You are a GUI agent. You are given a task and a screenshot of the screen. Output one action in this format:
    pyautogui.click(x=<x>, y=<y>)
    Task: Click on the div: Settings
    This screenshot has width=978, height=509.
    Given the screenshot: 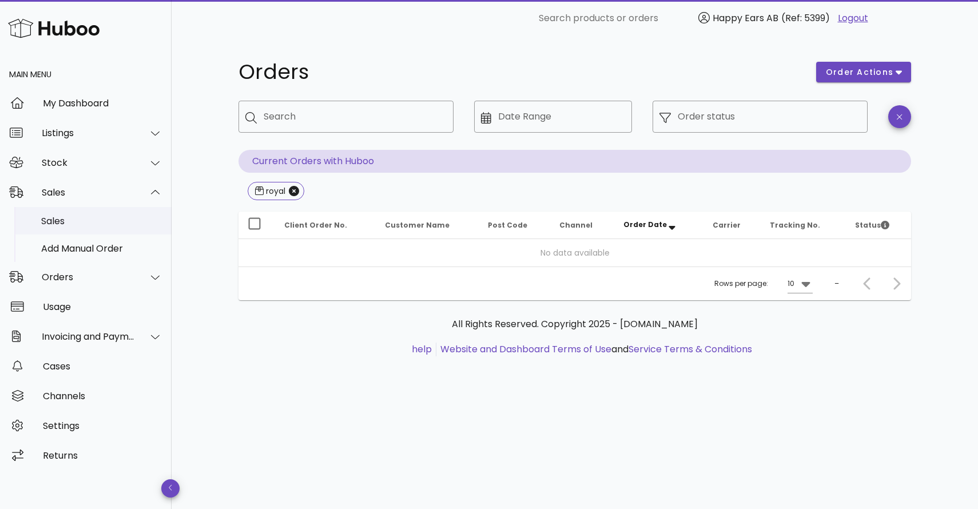 What is the action you would take?
    pyautogui.click(x=102, y=425)
    